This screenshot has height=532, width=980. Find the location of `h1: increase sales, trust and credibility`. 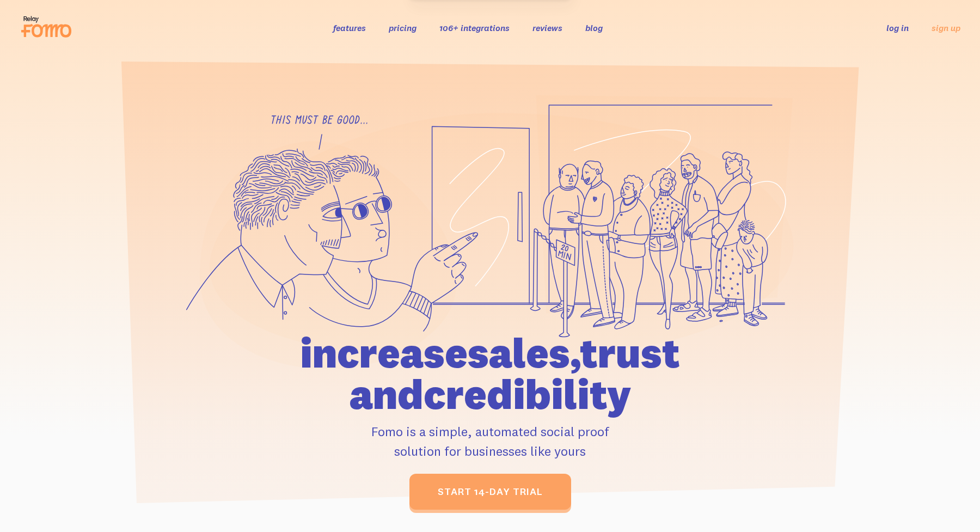

h1: increase sales, trust and credibility is located at coordinates (490, 373).